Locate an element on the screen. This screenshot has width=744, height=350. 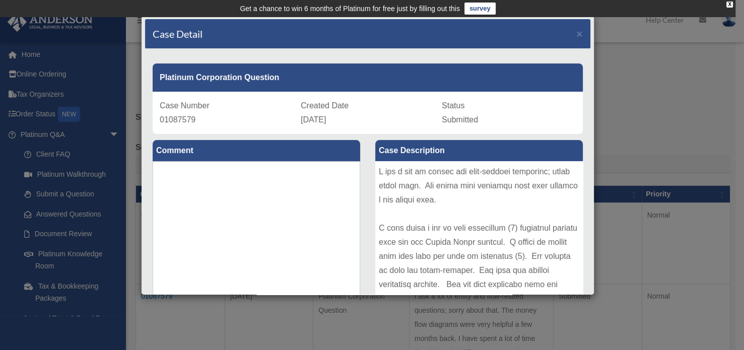
div: Platinum Corporation Question is located at coordinates (368, 78).